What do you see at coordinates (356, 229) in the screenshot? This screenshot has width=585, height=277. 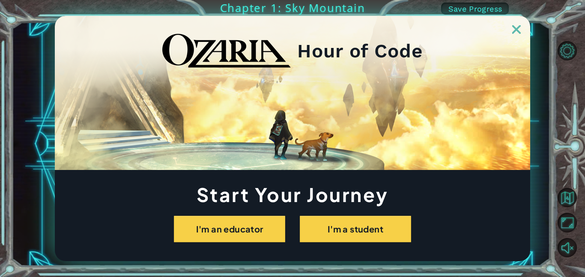 I see `button: I'm a student` at bounding box center [356, 229].